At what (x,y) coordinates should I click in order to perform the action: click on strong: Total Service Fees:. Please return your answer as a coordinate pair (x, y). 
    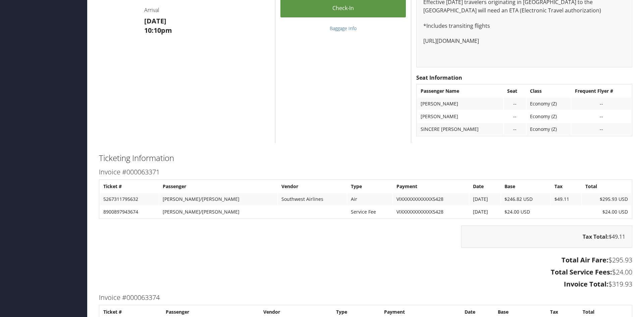
    Looking at the image, I should click on (581, 272).